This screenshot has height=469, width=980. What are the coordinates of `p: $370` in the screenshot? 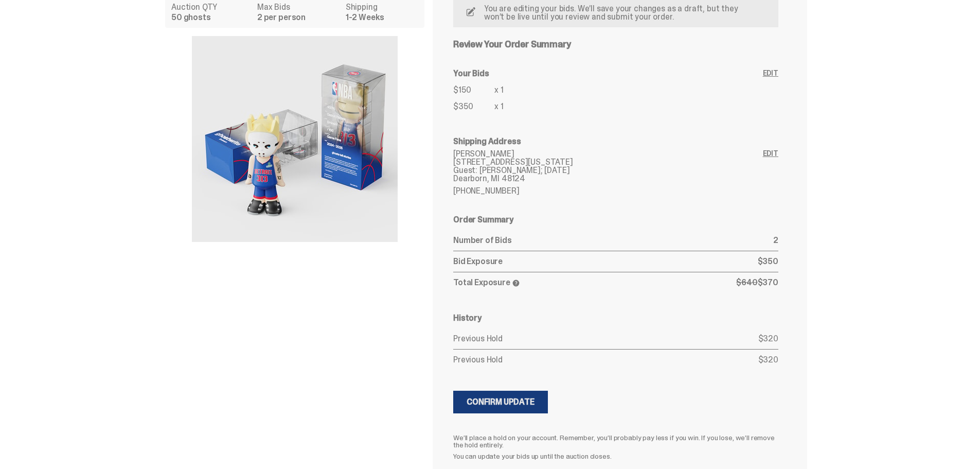 It's located at (758, 283).